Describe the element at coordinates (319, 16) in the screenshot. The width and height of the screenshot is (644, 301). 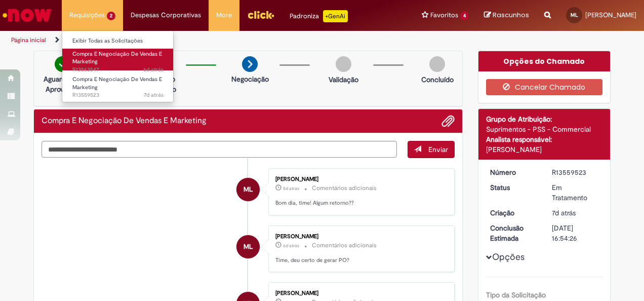
I see `div: Padroniza` at that location.